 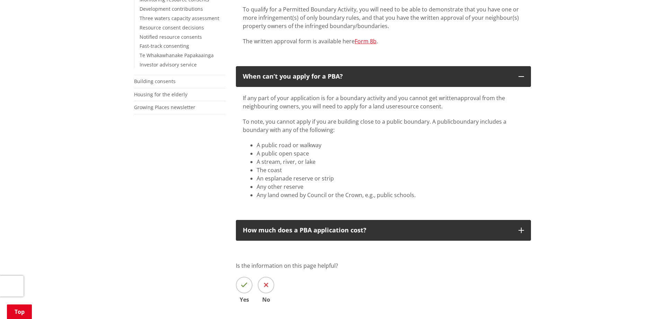 What do you see at coordinates (168, 64) in the screenshot?
I see `a: Investor advisory service` at bounding box center [168, 64].